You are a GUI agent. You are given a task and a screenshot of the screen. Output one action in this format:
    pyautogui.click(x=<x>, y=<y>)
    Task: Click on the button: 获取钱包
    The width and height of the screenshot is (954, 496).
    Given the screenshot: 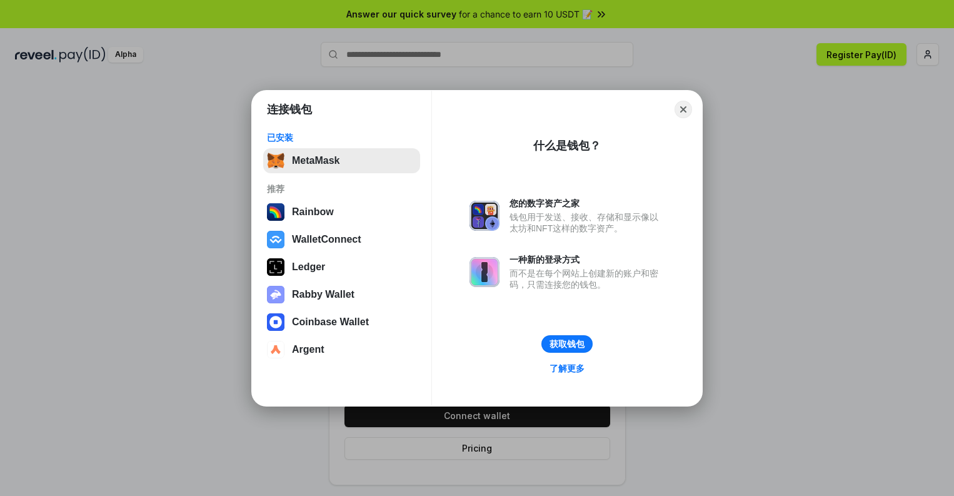 What is the action you would take?
    pyautogui.click(x=567, y=344)
    